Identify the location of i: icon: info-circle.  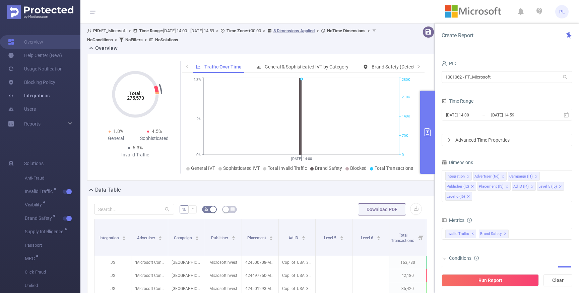
(469, 220).